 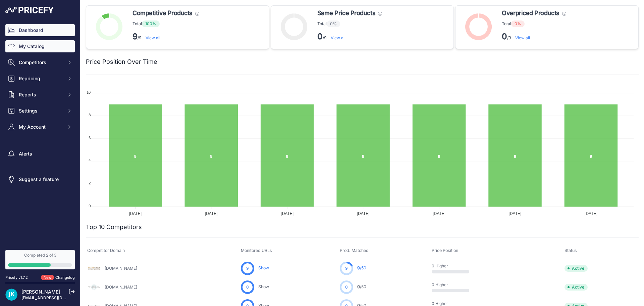 I want to click on a: Suggest a feature, so click(x=40, y=179).